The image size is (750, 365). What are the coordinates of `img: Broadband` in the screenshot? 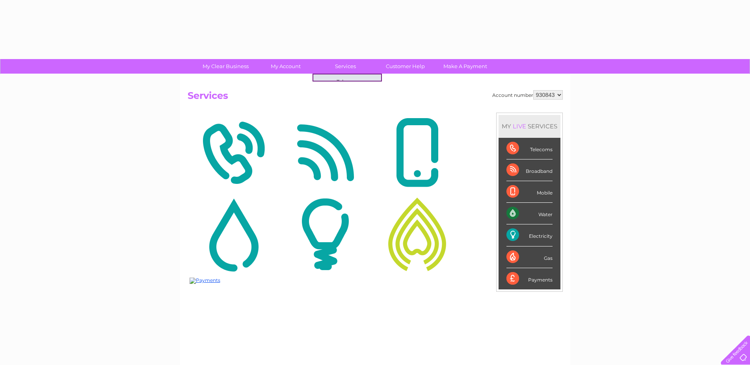 It's located at (325, 153).